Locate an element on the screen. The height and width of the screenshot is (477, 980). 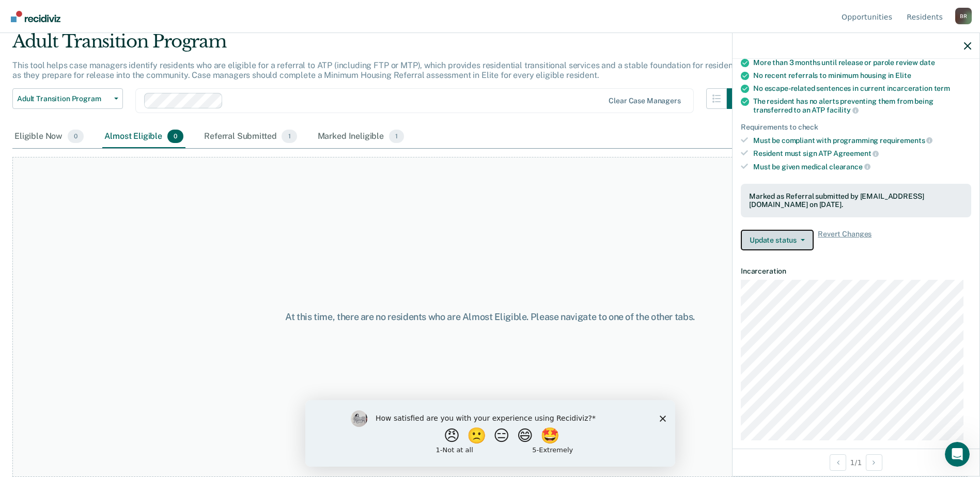
button: Next Opportunity is located at coordinates (874, 463).